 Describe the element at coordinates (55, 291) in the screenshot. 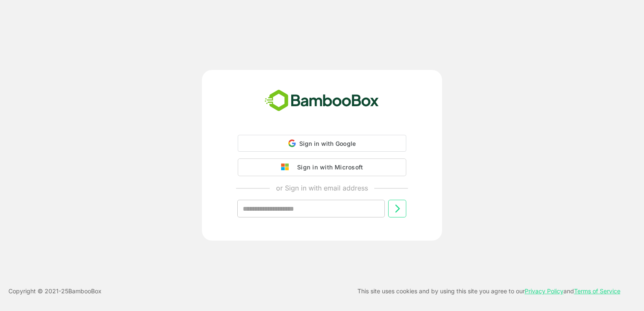

I see `p: Copyright © 2021- 25 BambooBox` at that location.